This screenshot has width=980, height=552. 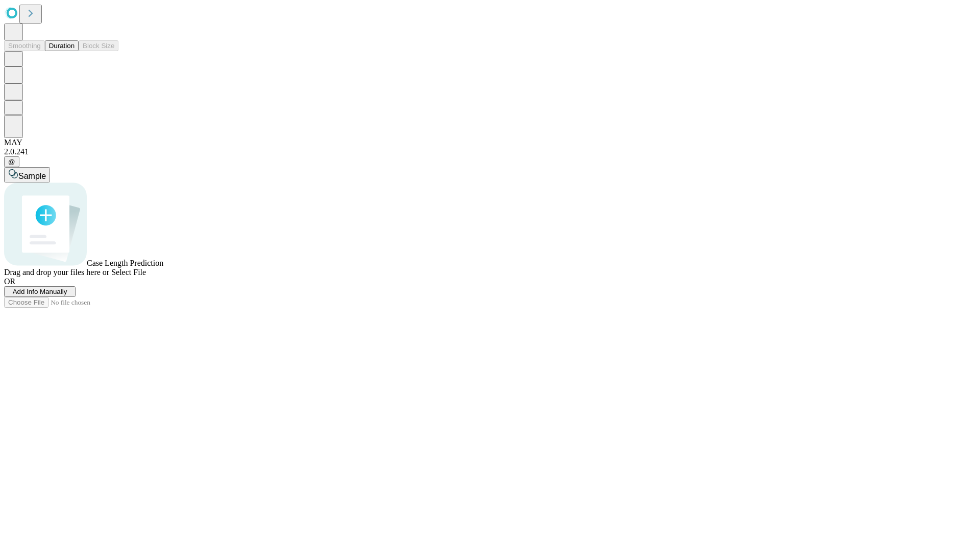 What do you see at coordinates (24, 46) in the screenshot?
I see `button: Smoothing` at bounding box center [24, 46].